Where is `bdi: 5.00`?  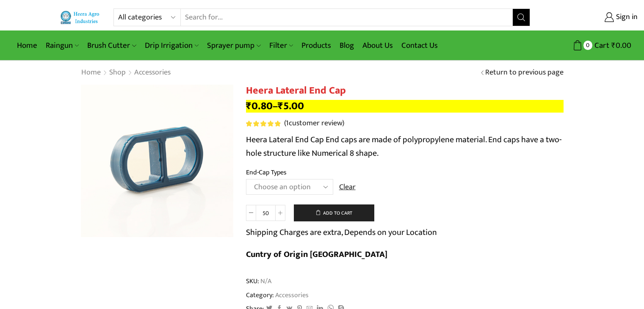
bdi: 5.00 is located at coordinates (291, 106).